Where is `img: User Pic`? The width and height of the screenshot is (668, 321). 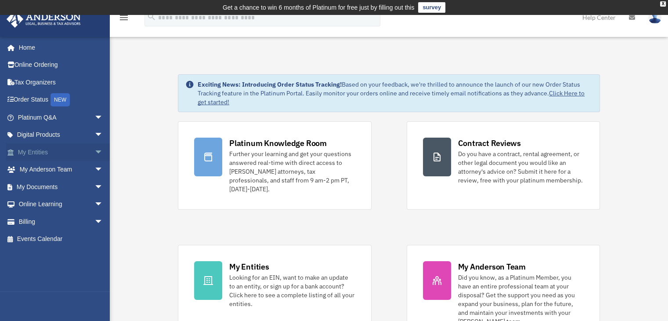 img: User Pic is located at coordinates (655, 17).